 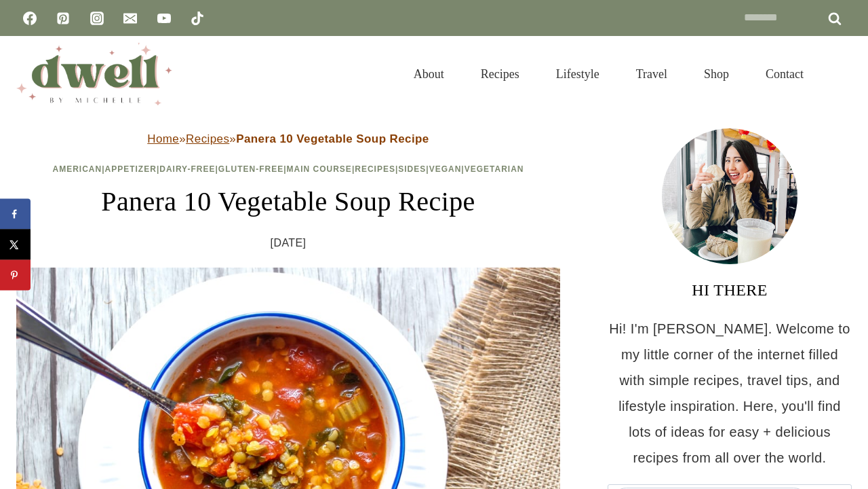 I want to click on a: Main Course, so click(x=320, y=169).